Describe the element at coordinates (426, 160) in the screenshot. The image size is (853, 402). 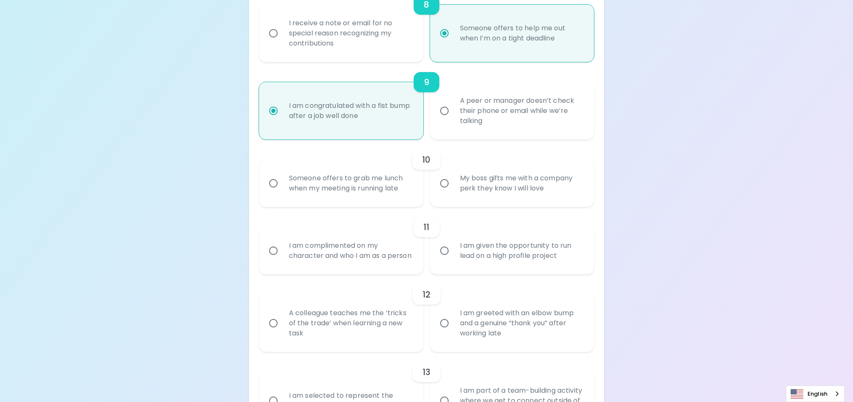
I see `h6: 10` at that location.